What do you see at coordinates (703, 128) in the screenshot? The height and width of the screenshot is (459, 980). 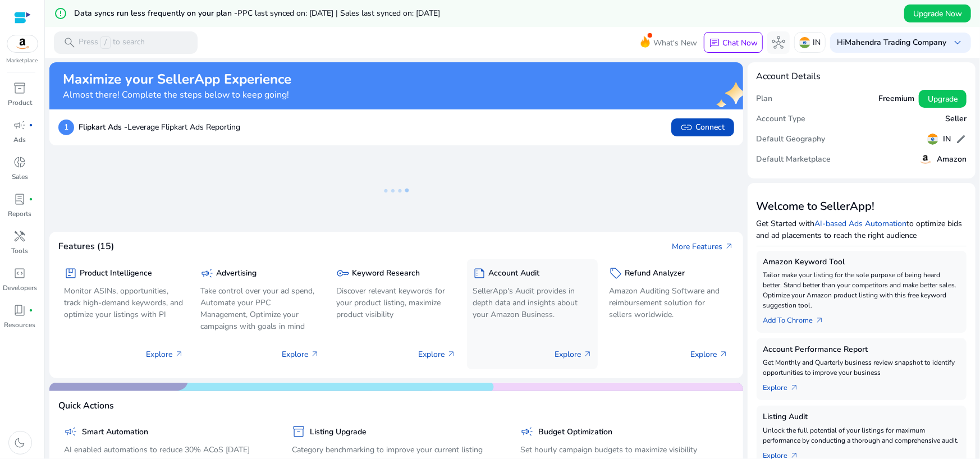 I see `button: linkConnect` at bounding box center [703, 128].